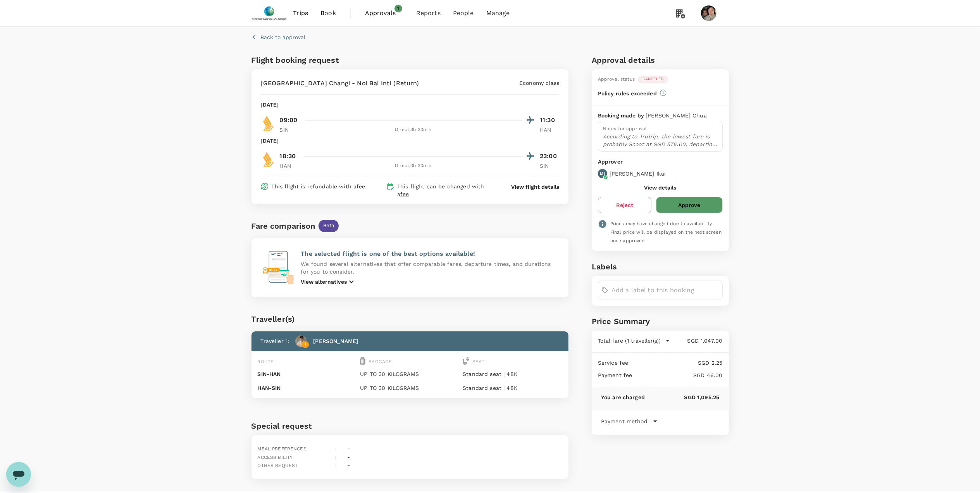 This screenshot has width=980, height=493. I want to click on button: Total fare (1 traveller(s)), so click(634, 340).